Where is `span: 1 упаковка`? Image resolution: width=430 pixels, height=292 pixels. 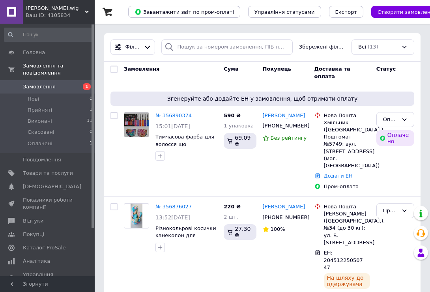 span: 1 упаковка is located at coordinates (239, 125).